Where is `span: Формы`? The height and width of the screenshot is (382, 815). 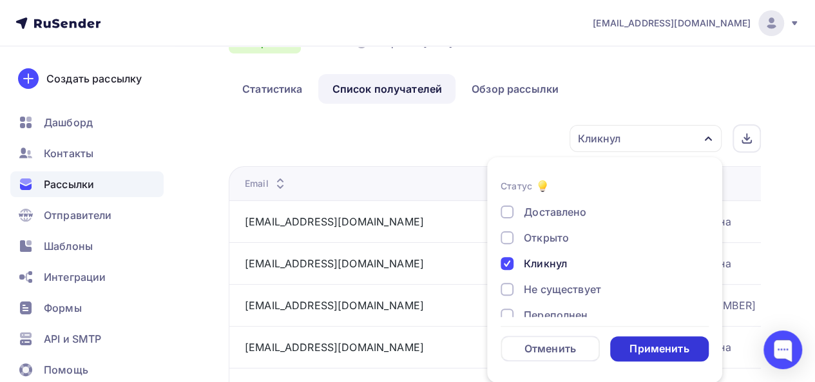
span: Формы is located at coordinates (62, 308).